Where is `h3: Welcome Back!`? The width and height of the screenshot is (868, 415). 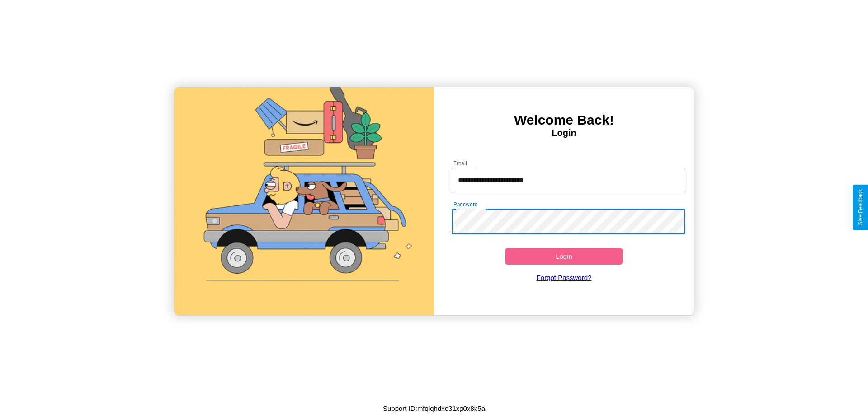 h3: Welcome Back! is located at coordinates (564, 120).